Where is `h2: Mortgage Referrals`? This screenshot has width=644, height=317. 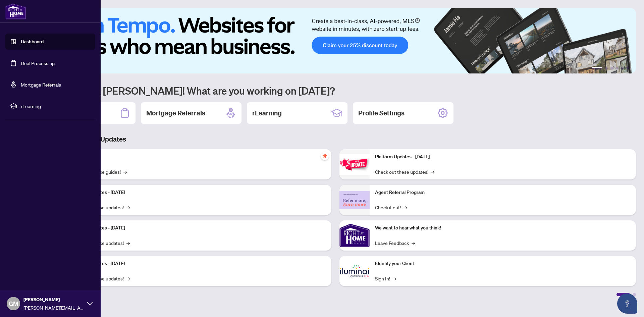
h2: Mortgage Referrals is located at coordinates (176, 113).